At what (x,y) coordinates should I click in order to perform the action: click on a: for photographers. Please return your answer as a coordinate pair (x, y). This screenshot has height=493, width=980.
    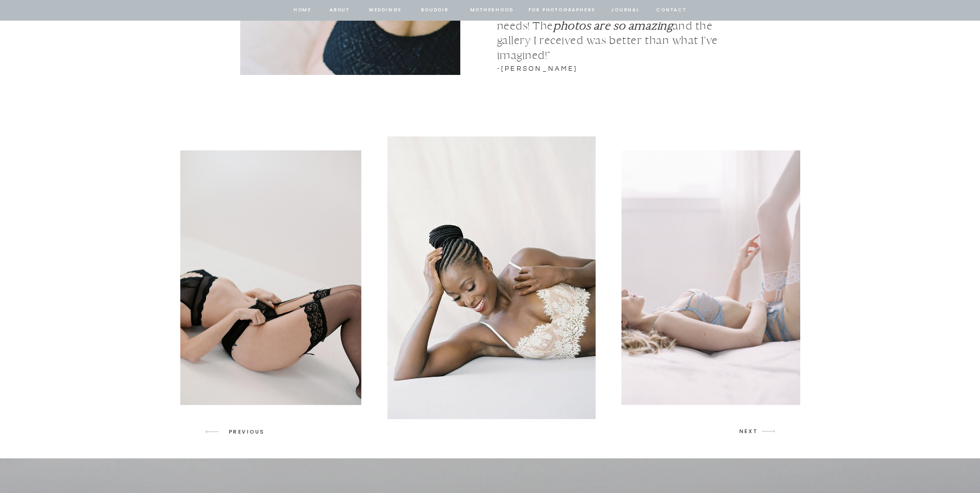
    Looking at the image, I should click on (562, 10).